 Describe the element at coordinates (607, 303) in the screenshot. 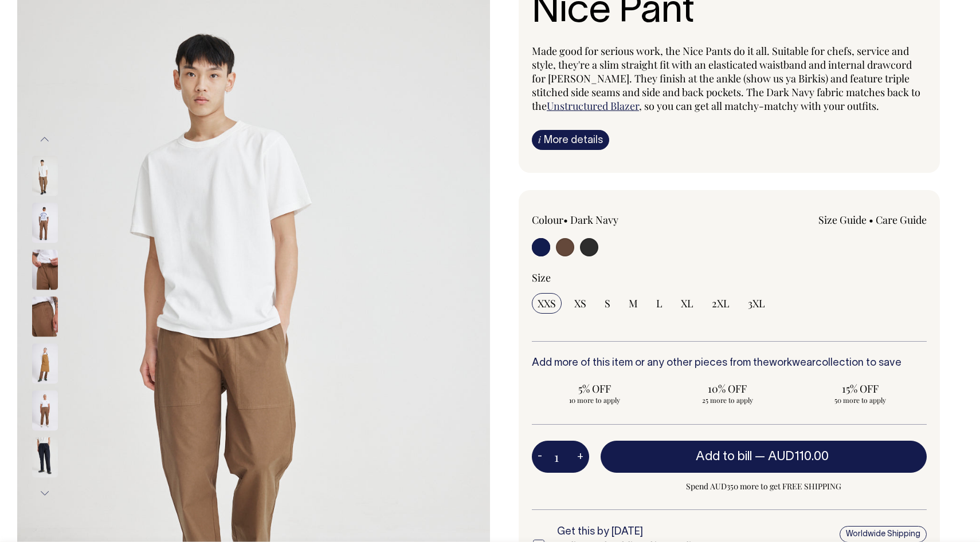

I see `input: S` at that location.